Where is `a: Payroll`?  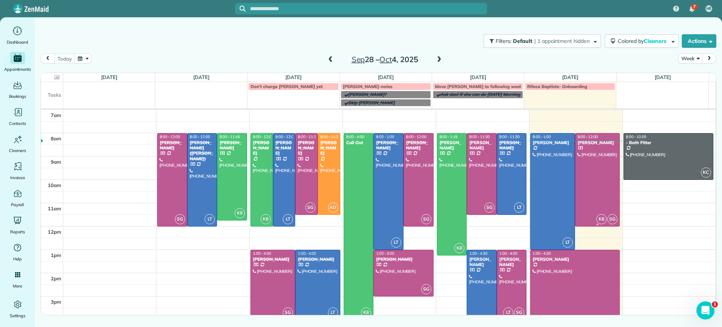 a: Payroll is located at coordinates (17, 198).